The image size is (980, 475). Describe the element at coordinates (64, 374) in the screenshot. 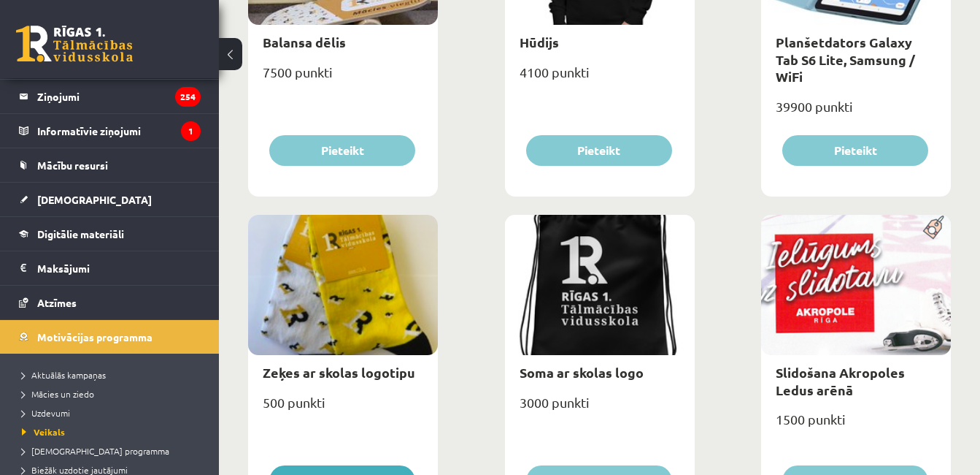

I see `span: Aktuālās kampaņas` at that location.